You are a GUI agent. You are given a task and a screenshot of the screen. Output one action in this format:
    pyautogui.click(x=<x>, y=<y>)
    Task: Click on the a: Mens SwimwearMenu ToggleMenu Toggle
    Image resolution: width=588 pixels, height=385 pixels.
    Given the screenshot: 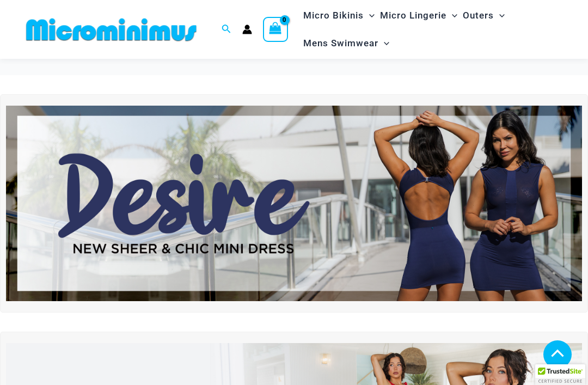 What is the action you would take?
    pyautogui.click(x=346, y=43)
    